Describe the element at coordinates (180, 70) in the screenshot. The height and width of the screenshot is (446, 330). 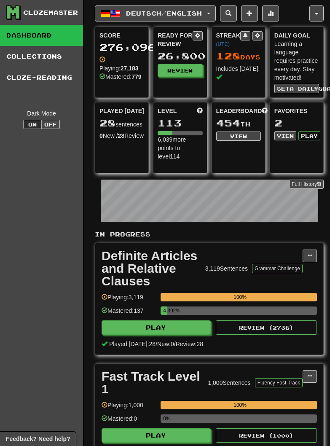
I see `button: Review` at that location.